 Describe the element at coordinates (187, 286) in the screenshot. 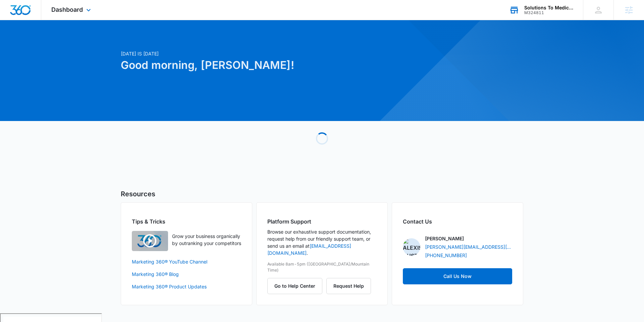

I see `a: Marketing 360® Product Updates` at that location.